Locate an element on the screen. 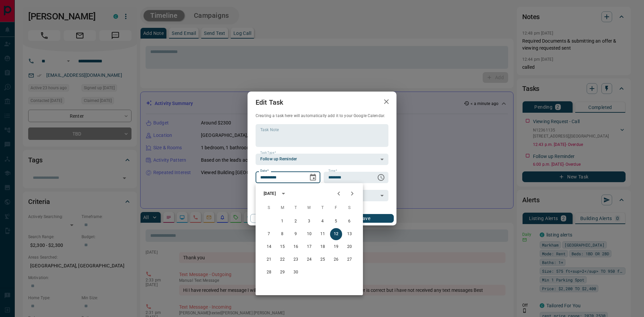 This screenshot has width=644, height=317. button: 7 is located at coordinates (269, 234).